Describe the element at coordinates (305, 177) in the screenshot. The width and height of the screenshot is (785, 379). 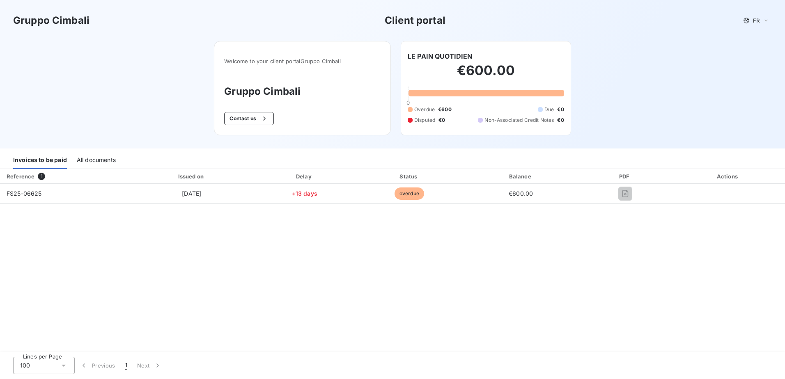
I see `div: Delay` at that location.